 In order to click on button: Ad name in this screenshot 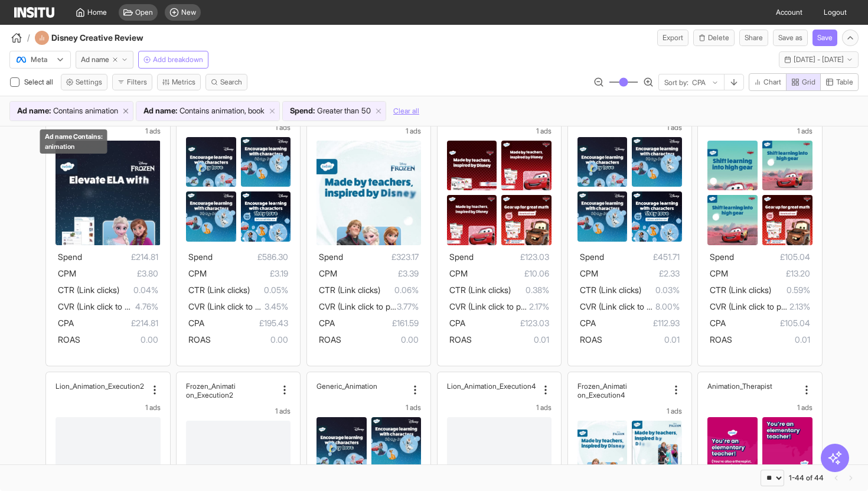, I will do `click(105, 59)`.